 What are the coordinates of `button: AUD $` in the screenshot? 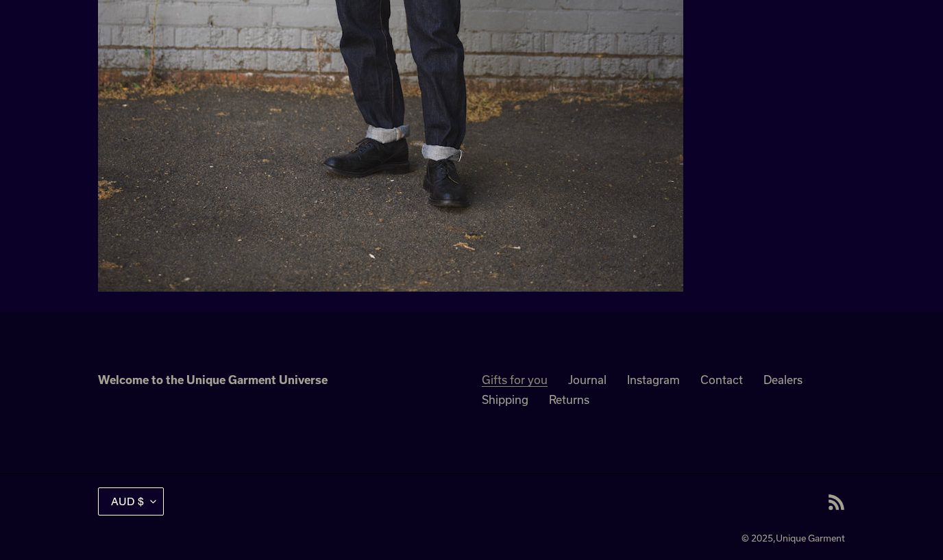 It's located at (131, 502).